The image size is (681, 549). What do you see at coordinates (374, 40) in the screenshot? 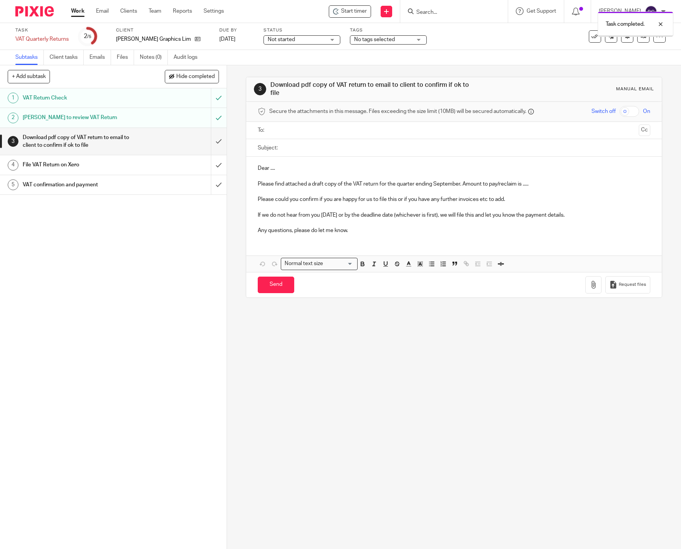
I see `span: No tags selected` at bounding box center [374, 40].